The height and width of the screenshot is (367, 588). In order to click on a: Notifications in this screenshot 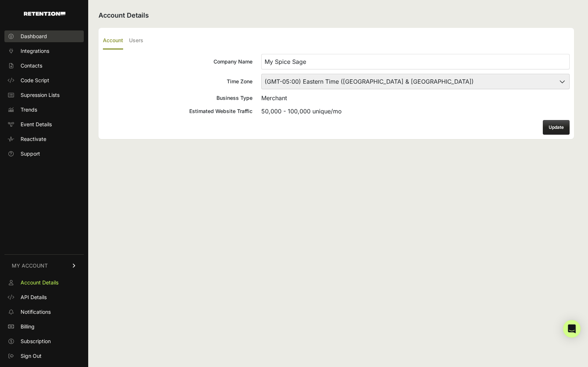, I will do `click(44, 312)`.